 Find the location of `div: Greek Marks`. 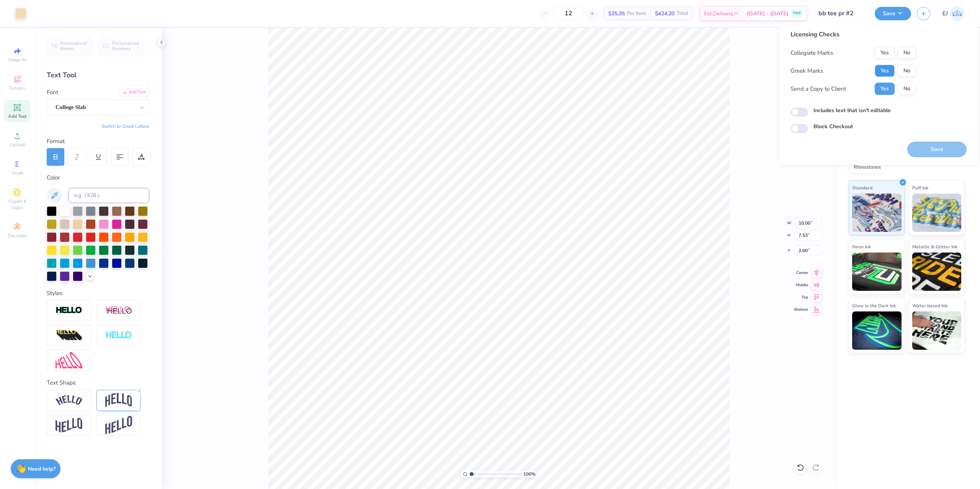

div: Greek Marks is located at coordinates (807, 71).